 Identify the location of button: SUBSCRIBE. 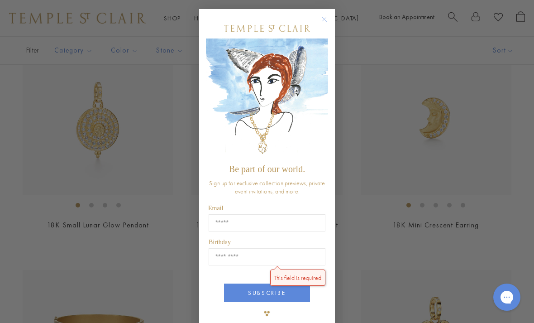
(267, 292).